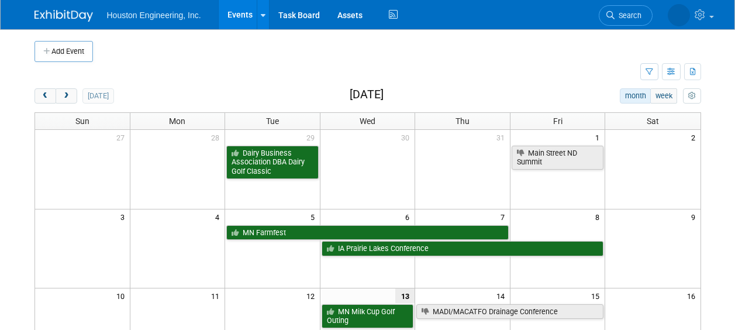 This screenshot has height=330, width=735. I want to click on span: 2, so click(695, 137).